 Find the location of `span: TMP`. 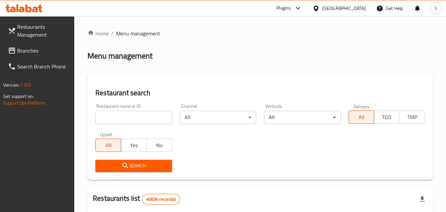

span: TMP is located at coordinates (412, 117).